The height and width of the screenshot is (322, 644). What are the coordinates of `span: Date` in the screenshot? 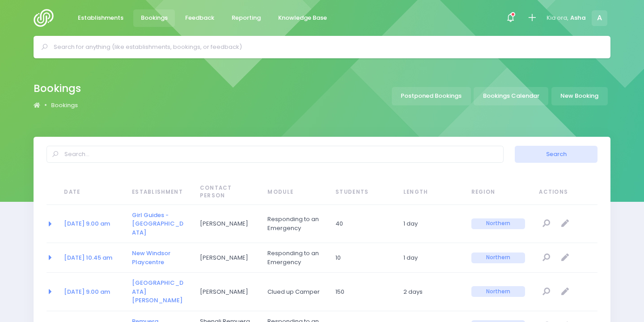 It's located at (91, 192).